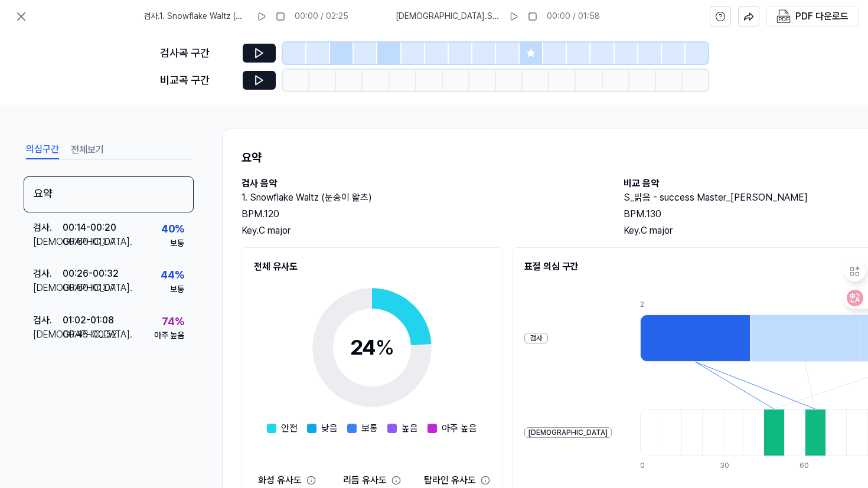  Describe the element at coordinates (421, 214) in the screenshot. I see `div: BPM. 120` at that location.